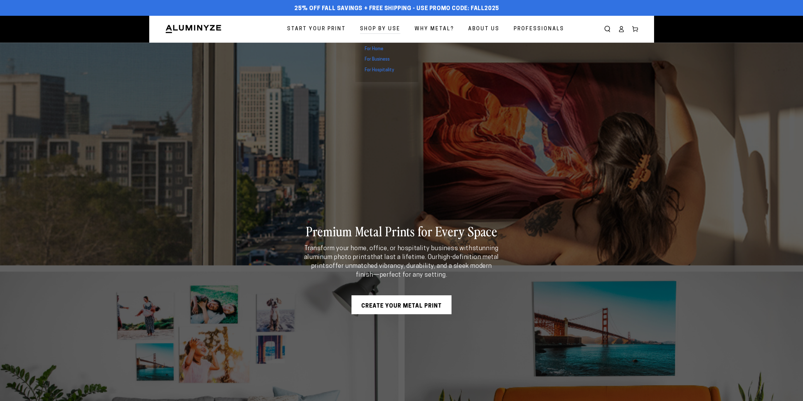  What do you see at coordinates (607, 29) in the screenshot?
I see `summary: Search our site` at bounding box center [607, 29].